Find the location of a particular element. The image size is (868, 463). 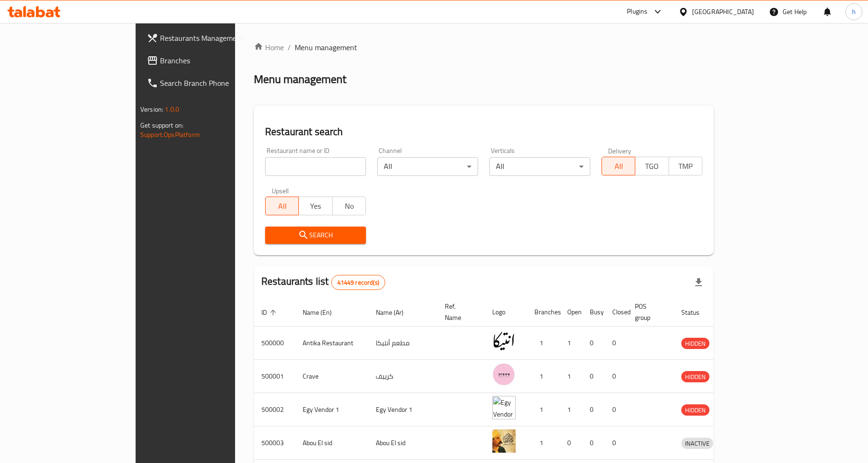

h2: Menu management is located at coordinates (300, 79).